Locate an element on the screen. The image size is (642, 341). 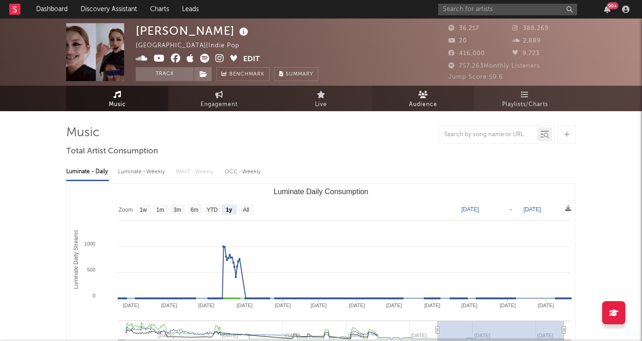
text: Luminate Daily Consumption is located at coordinates (321, 191).